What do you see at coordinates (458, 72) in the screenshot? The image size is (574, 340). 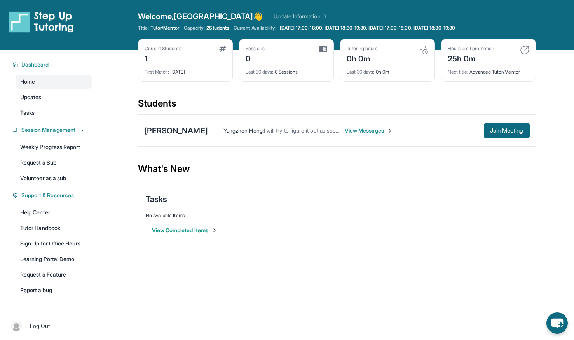 I see `span: Next title :` at bounding box center [458, 72].